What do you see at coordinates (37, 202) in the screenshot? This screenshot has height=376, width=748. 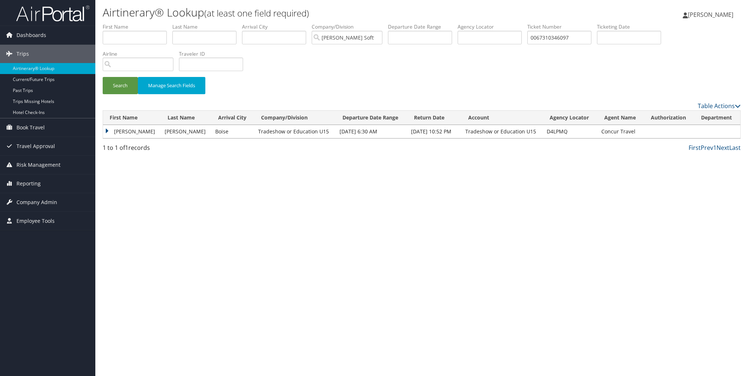 I see `span: Company Admin` at bounding box center [37, 202].